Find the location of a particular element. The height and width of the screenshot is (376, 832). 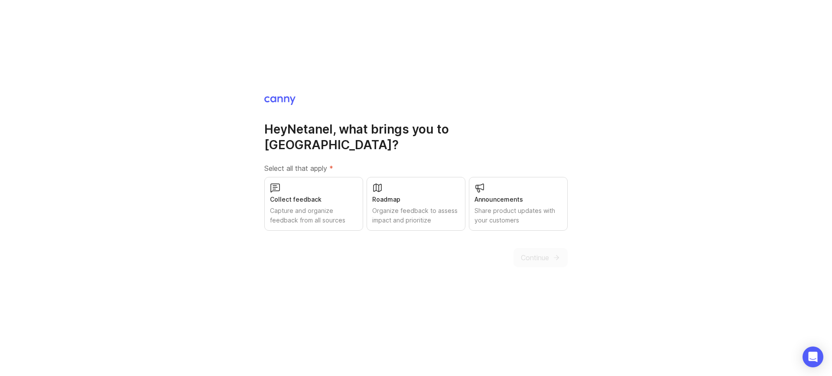

div: Roadmap is located at coordinates (416, 199).